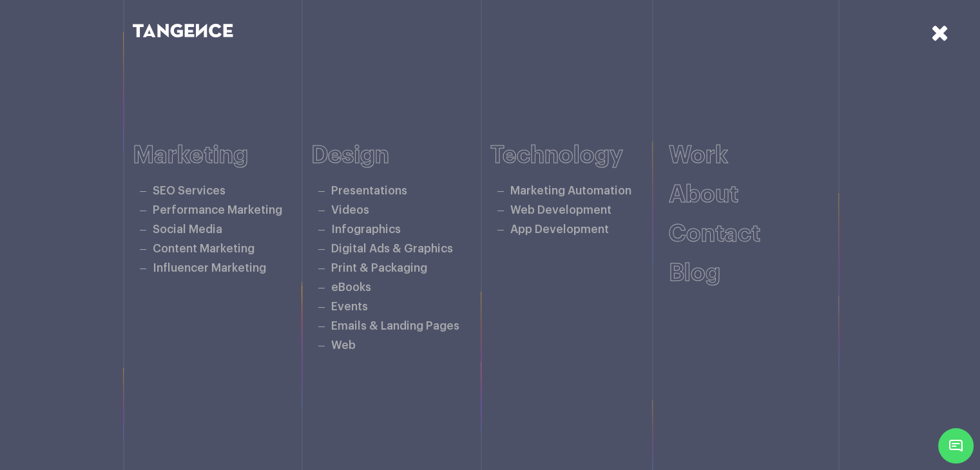  I want to click on a: Influencer Marketing, so click(210, 268).